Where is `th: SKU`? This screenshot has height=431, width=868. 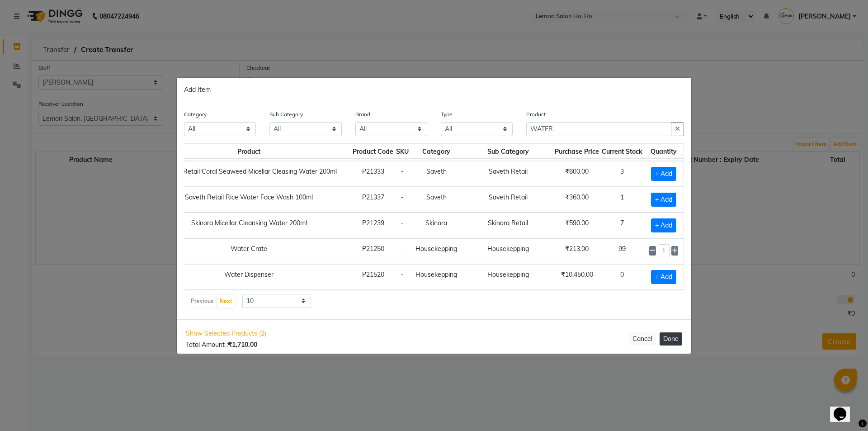
th: SKU is located at coordinates (402, 151).